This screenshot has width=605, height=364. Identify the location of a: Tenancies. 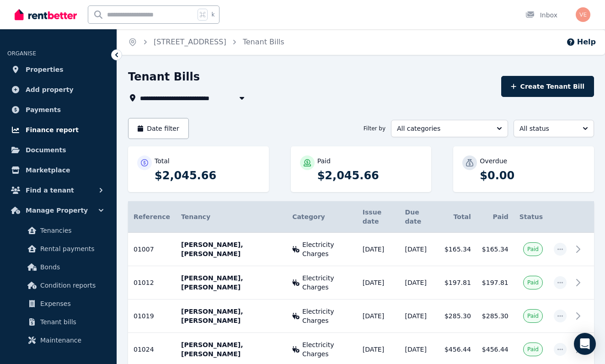
(58, 231).